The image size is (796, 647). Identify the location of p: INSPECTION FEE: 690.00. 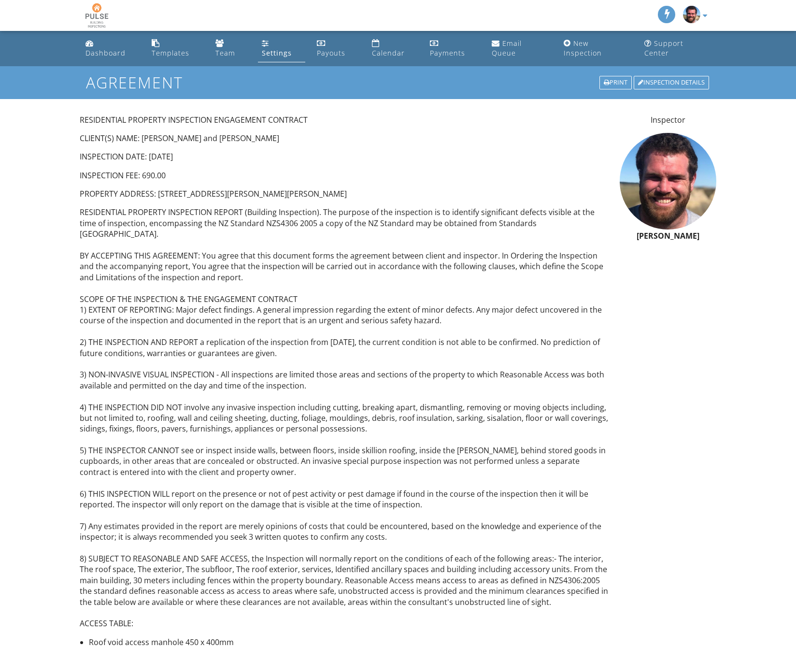
(344, 175).